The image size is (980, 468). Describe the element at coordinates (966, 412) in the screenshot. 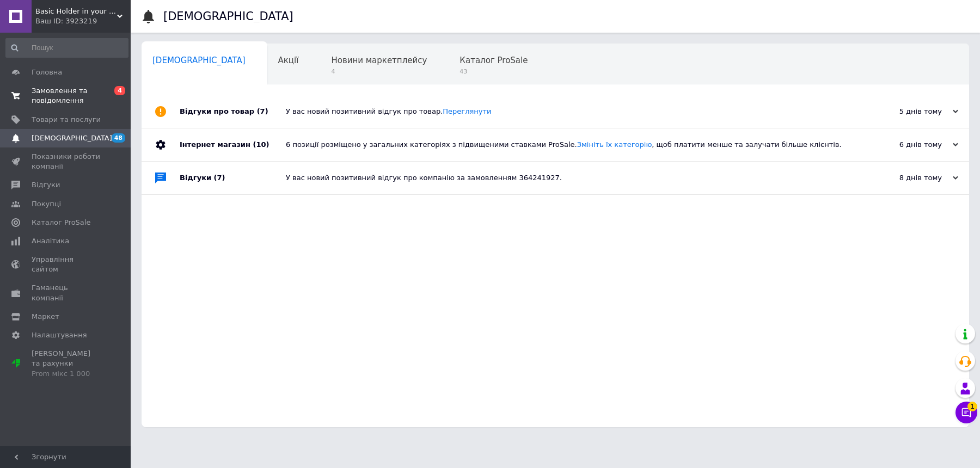

I see `button: Чат з покупцем1` at that location.